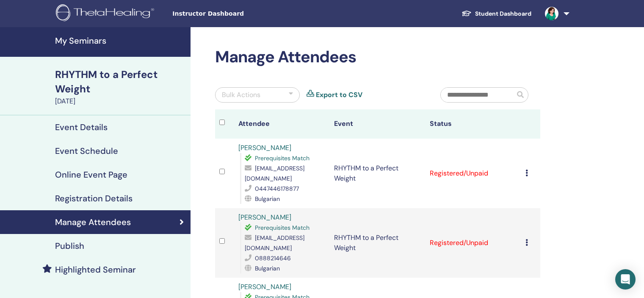  What do you see at coordinates (81, 127) in the screenshot?
I see `h4: Event Details` at bounding box center [81, 127].